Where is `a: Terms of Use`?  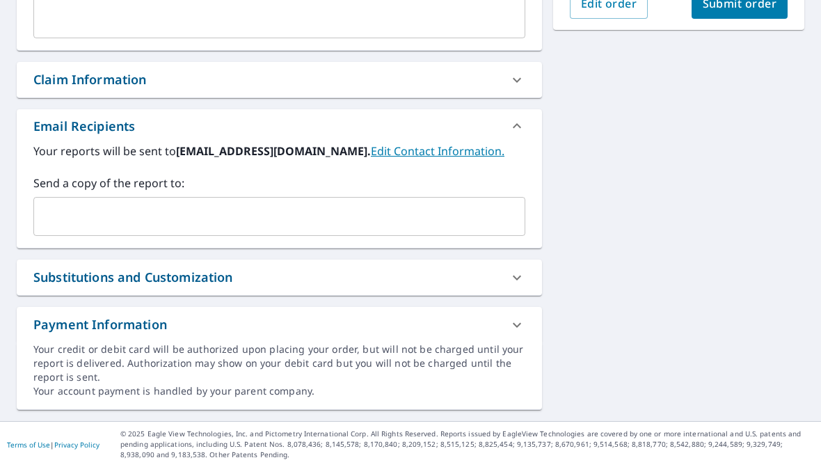
a: Terms of Use is located at coordinates (29, 444).